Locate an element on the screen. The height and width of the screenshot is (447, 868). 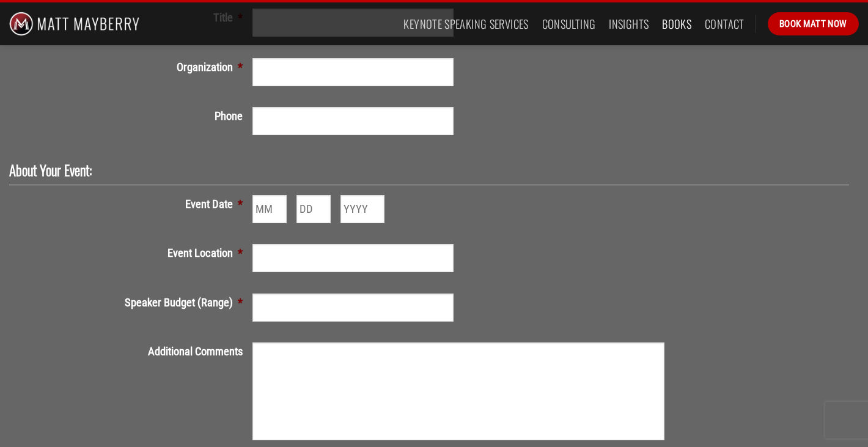
input: YYYY is located at coordinates (363, 209).